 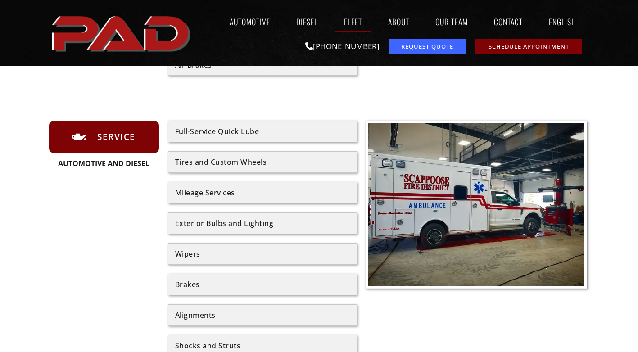 What do you see at coordinates (122, 33) in the screenshot?
I see `img: The image shows the word "PAD" in bold, red, uppercase letters with a slight shadow effect.` at bounding box center [122, 33].